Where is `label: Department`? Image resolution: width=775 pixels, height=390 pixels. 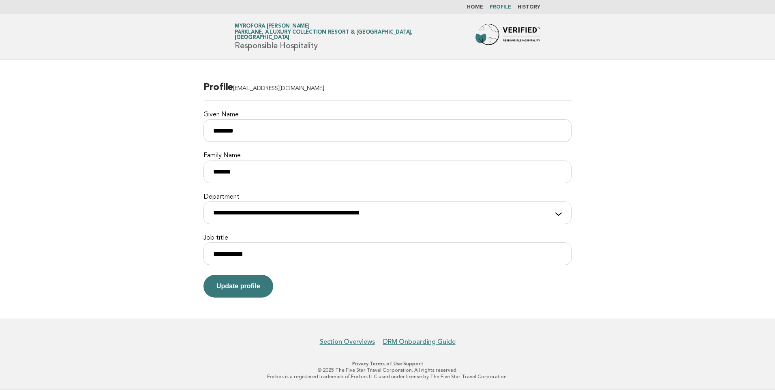 label: Department is located at coordinates (388, 197).